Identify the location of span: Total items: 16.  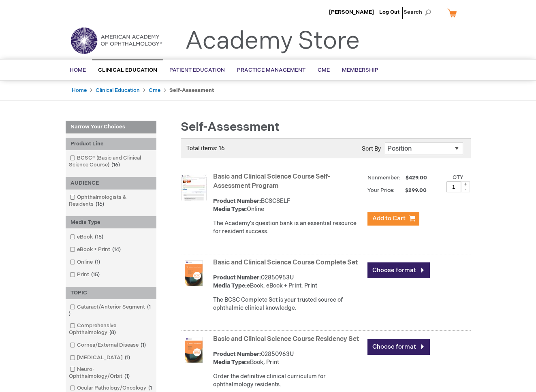
(206, 148).